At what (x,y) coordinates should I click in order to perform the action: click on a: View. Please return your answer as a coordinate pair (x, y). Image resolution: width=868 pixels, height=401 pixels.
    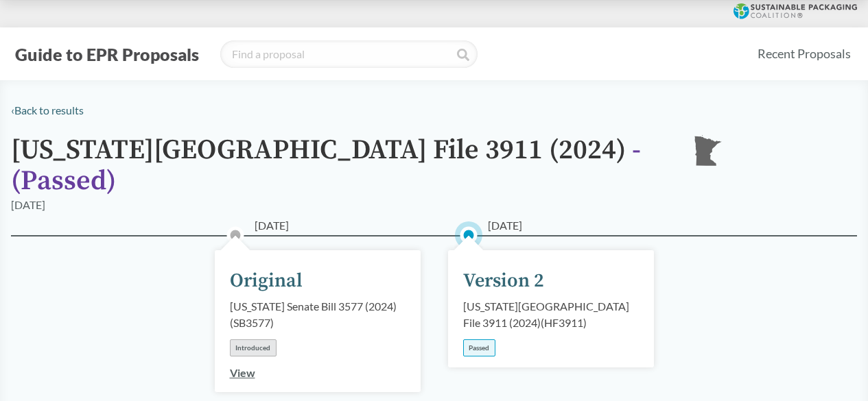
    Looking at the image, I should click on (242, 373).